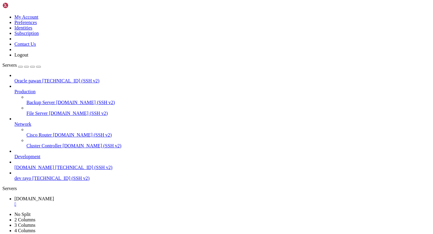 The width and height of the screenshot is (433, 234). I want to click on a: Logout, so click(21, 55).